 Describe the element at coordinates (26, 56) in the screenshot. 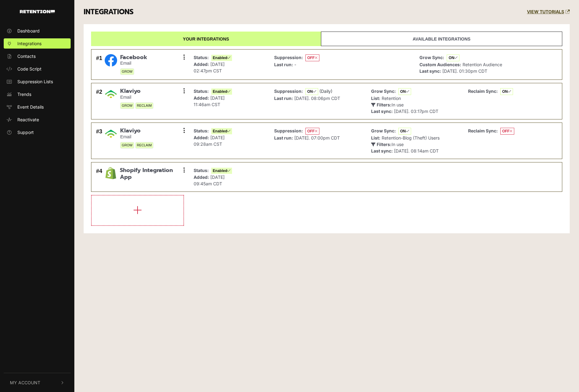

I see `span: Contacts` at that location.